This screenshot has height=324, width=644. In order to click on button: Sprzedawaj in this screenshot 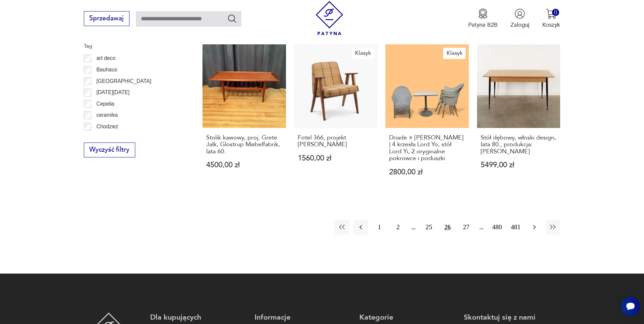, I will do `click(107, 19)`.